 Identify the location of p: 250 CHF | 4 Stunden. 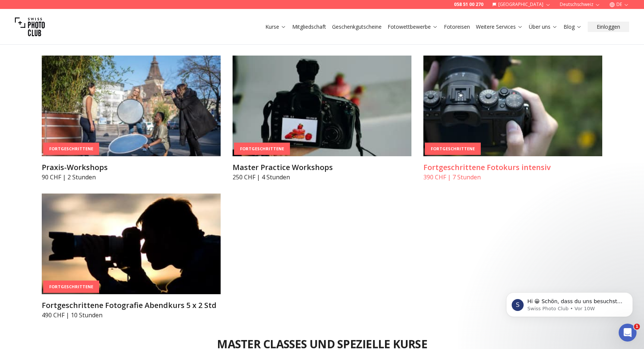
(322, 177).